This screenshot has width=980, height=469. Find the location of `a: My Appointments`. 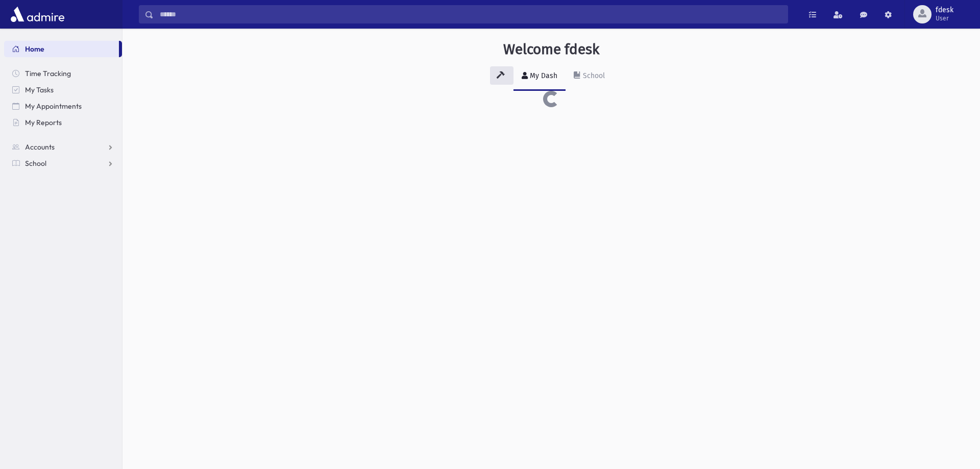

a: My Appointments is located at coordinates (62, 106).